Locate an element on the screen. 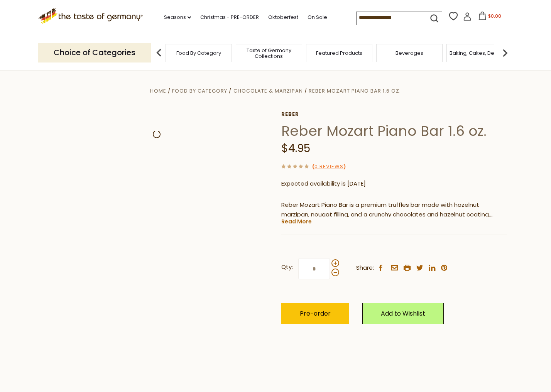  a: Home is located at coordinates (158, 91).